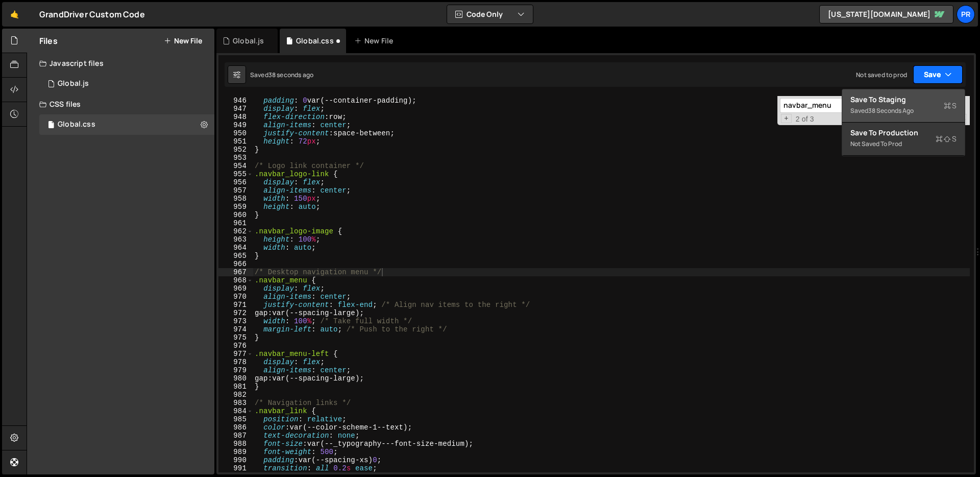 The height and width of the screenshot is (477, 980). Describe the element at coordinates (904, 99) in the screenshot. I see `div: Save to Staging` at that location.